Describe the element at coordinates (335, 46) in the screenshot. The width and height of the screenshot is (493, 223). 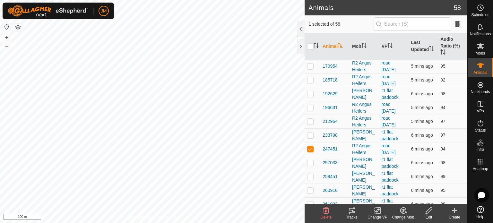
I see `th: Animal` at that location.